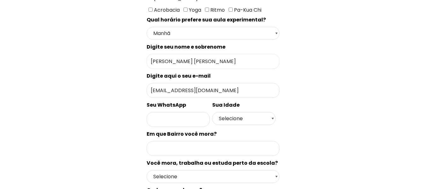  I want to click on span: Yoga, so click(194, 10).